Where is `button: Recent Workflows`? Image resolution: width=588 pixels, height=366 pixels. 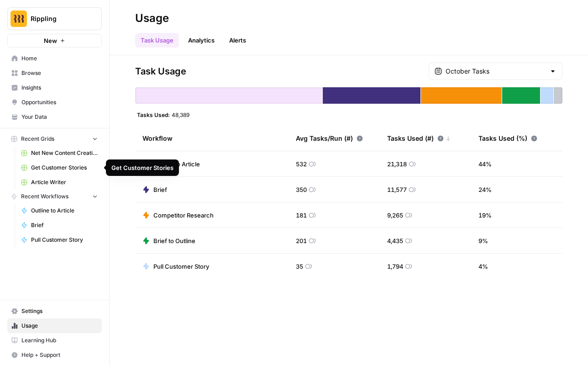 button: Recent Workflows is located at coordinates (55, 196).